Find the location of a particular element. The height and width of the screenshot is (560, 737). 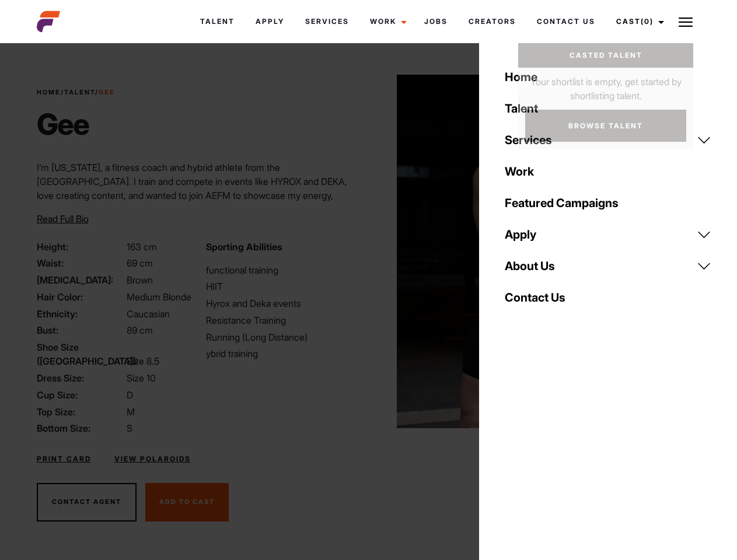

strong: Sporting Abilities is located at coordinates (244, 247).